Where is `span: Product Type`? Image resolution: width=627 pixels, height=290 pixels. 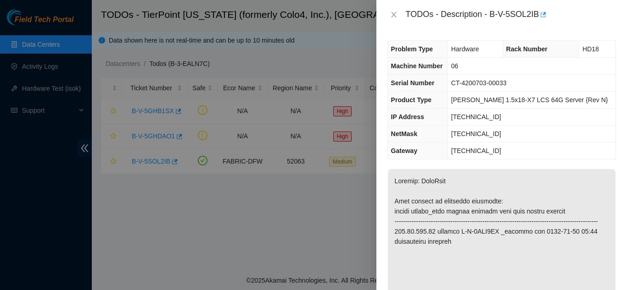
span: Product Type is located at coordinates (411, 100).